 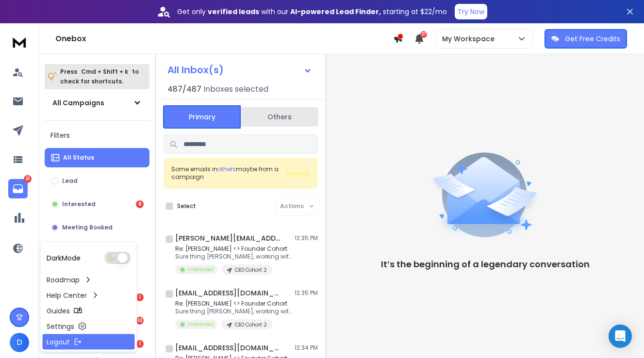 I want to click on h1: All Inbox(s), so click(x=196, y=69).